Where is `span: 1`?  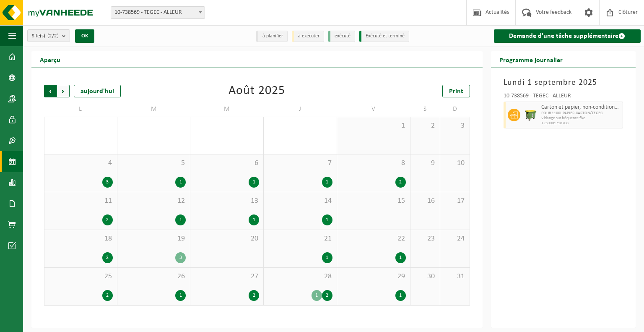 span: 1 is located at coordinates (374, 126).